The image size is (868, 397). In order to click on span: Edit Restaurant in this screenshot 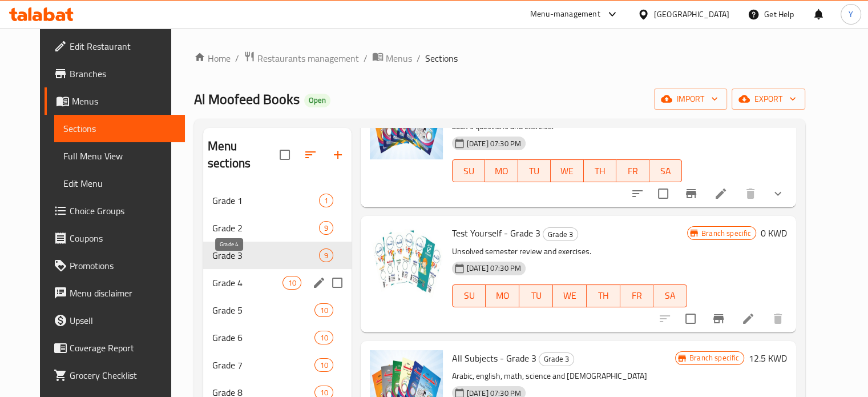, I will do `click(123, 46)`.